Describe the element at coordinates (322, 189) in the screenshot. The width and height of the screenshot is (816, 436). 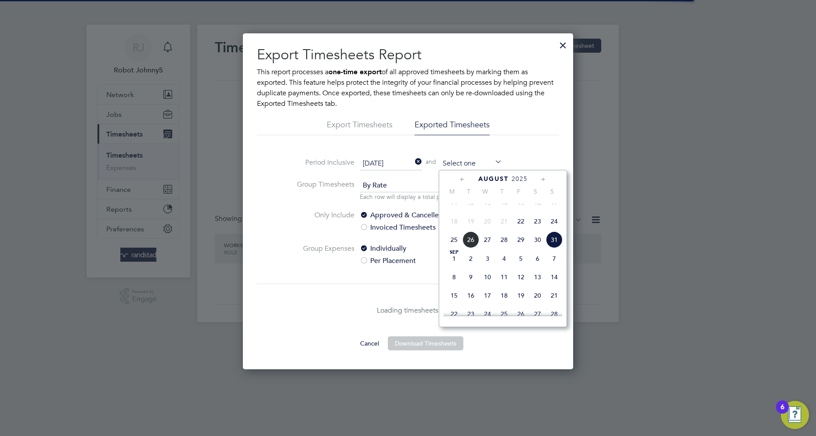
I see `label: Group Timesheets` at that location.